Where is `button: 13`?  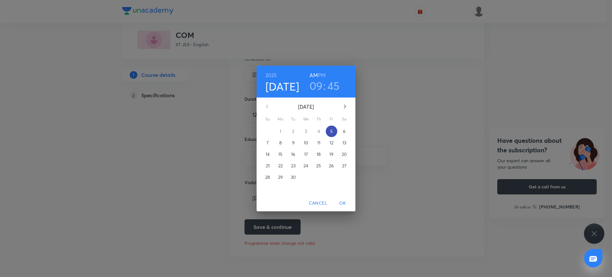
button: 13 is located at coordinates (344, 143).